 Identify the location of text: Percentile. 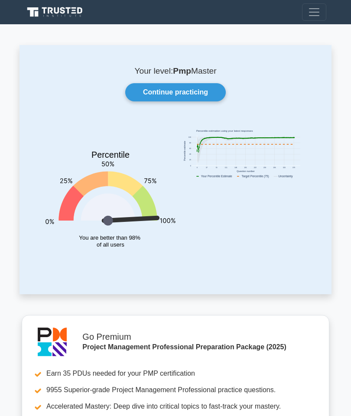
(110, 155).